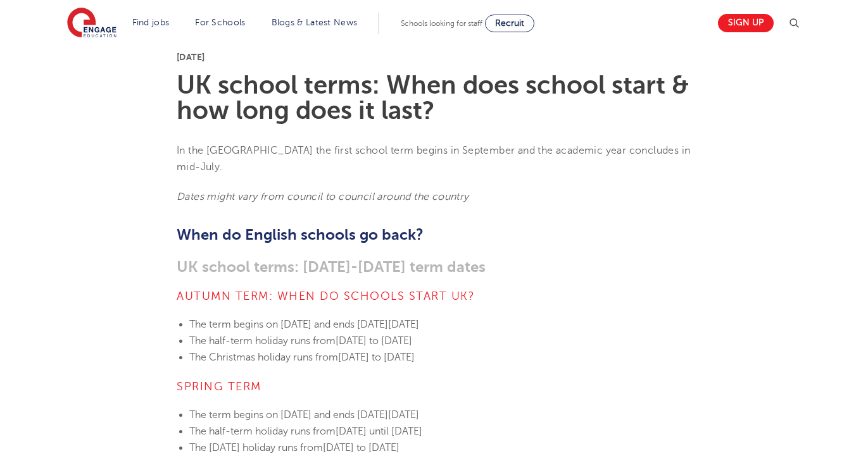  Describe the element at coordinates (510, 24) in the screenshot. I see `a: Recruit` at that location.